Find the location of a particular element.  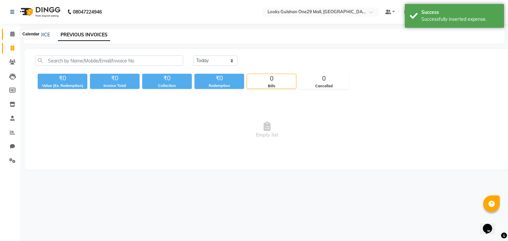

div: Invoice Total is located at coordinates (115, 86).